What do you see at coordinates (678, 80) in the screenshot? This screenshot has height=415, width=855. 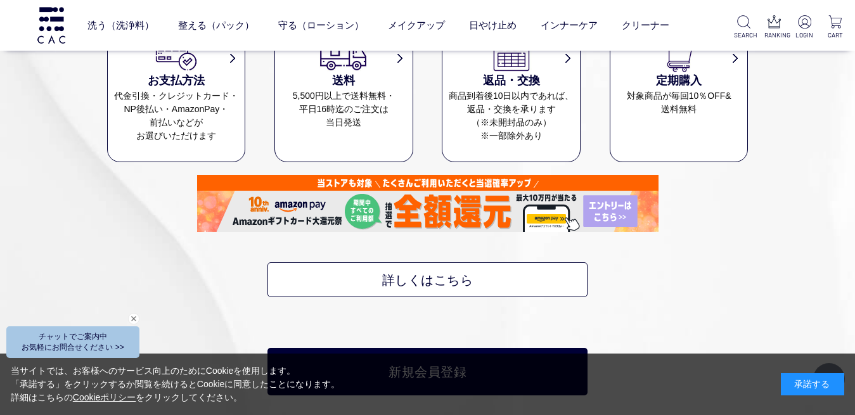 I see `h3: 定期購入` at bounding box center [678, 80].